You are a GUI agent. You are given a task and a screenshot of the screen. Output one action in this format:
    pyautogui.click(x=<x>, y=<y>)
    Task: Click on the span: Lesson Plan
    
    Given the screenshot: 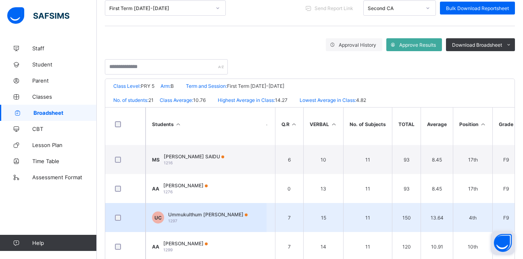 What is the action you would take?
    pyautogui.click(x=64, y=145)
    